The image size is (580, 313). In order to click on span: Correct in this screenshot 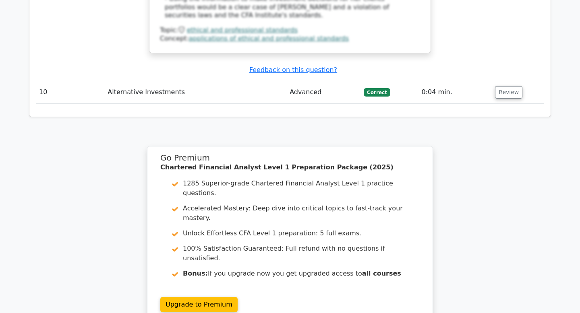, I will do `click(376, 92)`.